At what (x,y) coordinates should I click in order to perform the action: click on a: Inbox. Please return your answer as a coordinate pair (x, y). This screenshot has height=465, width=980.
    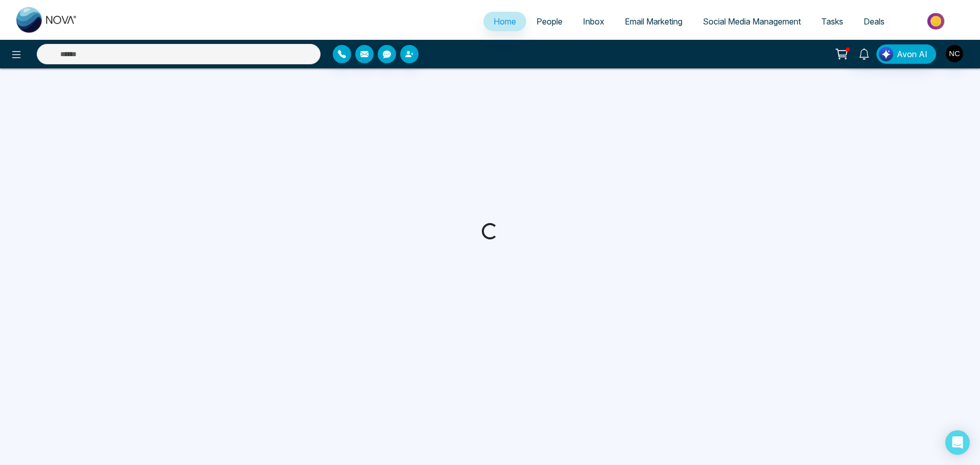
    Looking at the image, I should click on (594, 21).